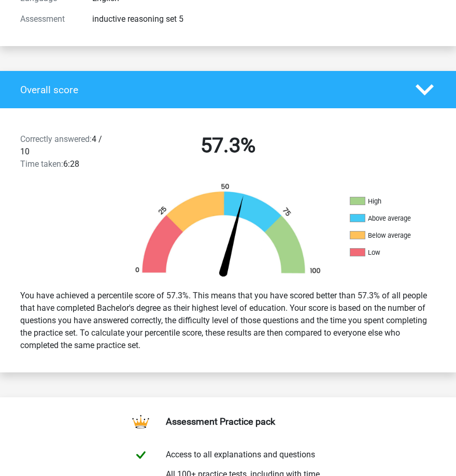 This screenshot has height=476, width=456. I want to click on h4: Overall score, so click(210, 90).